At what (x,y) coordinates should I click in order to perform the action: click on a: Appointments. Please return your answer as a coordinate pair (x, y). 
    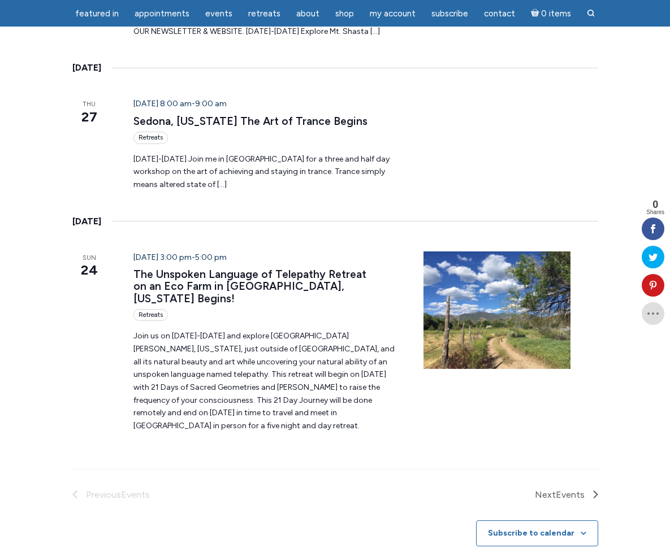
    Looking at the image, I should click on (162, 14).